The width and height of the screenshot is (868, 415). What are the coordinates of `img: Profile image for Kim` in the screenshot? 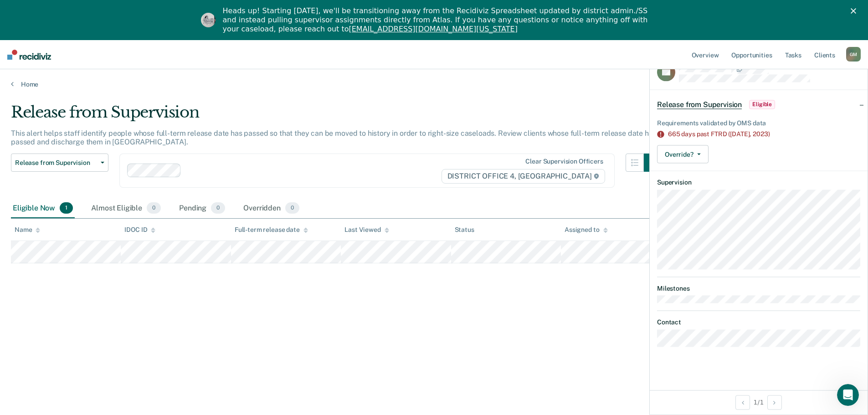 It's located at (208, 20).